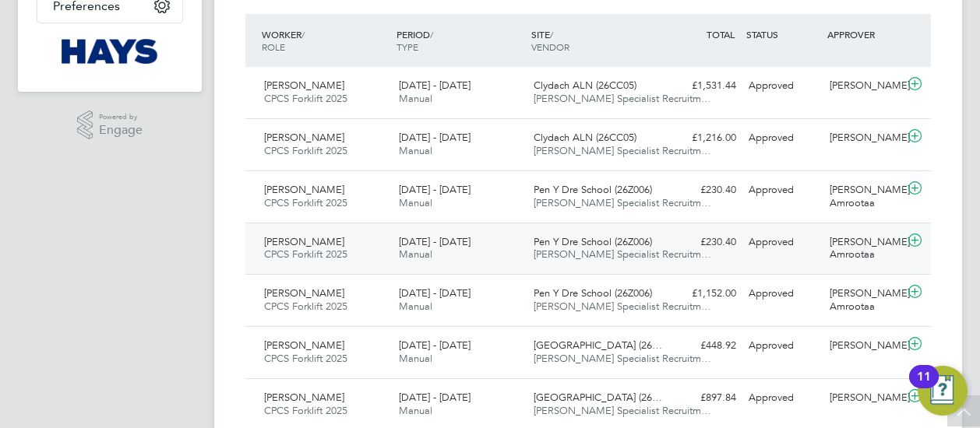 The height and width of the screenshot is (428, 980). What do you see at coordinates (408, 47) in the screenshot?
I see `span: TYPE` at bounding box center [408, 47].